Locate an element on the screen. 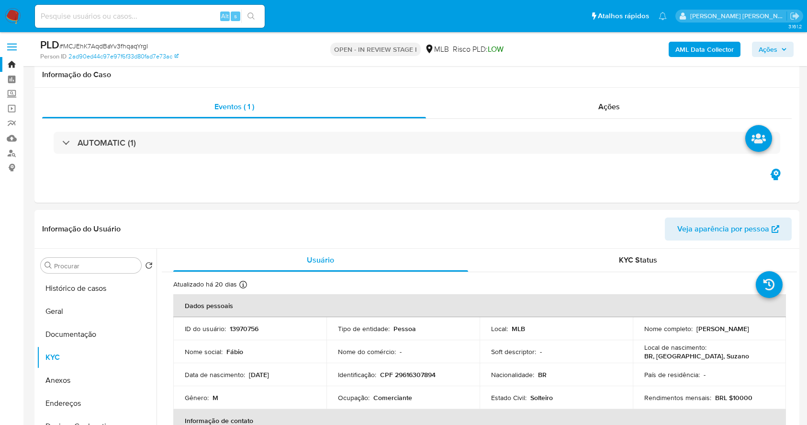 This screenshot has width=807, height=425. p: Tipo de entidade : is located at coordinates (364, 328).